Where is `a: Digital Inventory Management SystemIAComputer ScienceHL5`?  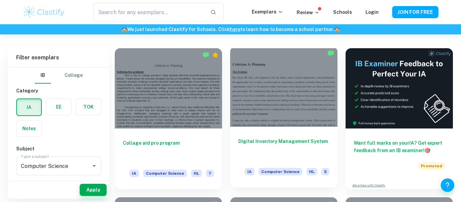
a: Digital Inventory Management SystemIAComputer ScienceHL5 is located at coordinates (284, 119).